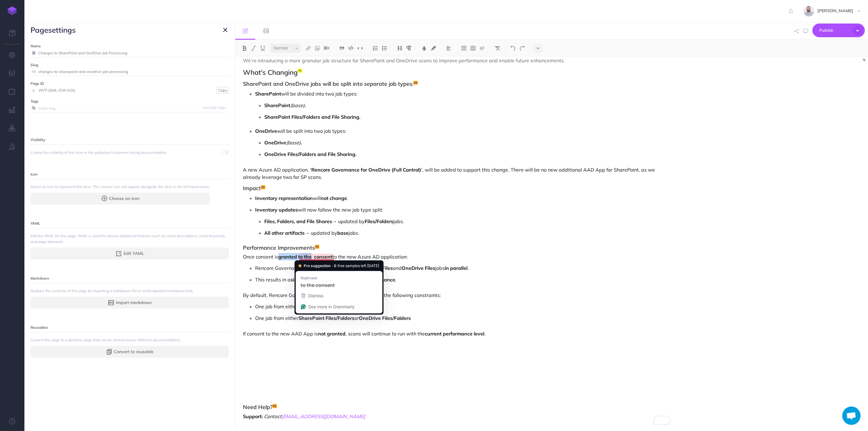 The width and height of the screenshot is (868, 431). I want to click on p: We’re introducing a more granular job structure for SharePoint and OneDrive scans to improve perf..., so click(457, 61).